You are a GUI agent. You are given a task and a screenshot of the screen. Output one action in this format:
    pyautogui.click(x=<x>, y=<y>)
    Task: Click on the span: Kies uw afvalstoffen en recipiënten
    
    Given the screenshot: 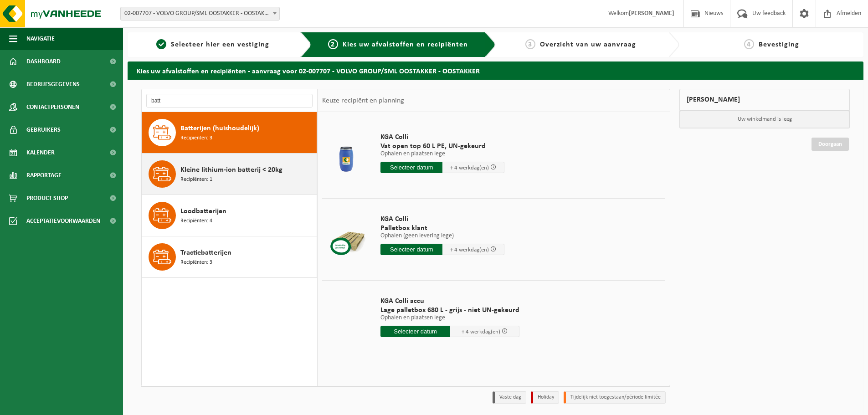 What is the action you would take?
    pyautogui.click(x=405, y=45)
    